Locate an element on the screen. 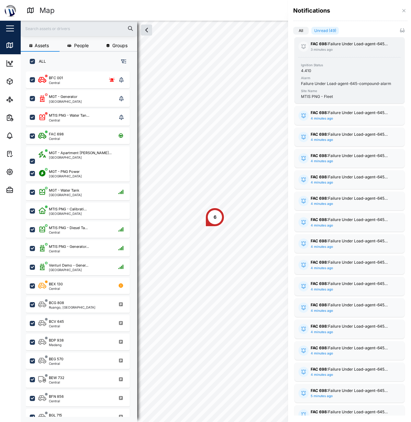 Image resolution: width=411 pixels, height=422 pixels. div: 3 minutes ago is located at coordinates (321, 50).